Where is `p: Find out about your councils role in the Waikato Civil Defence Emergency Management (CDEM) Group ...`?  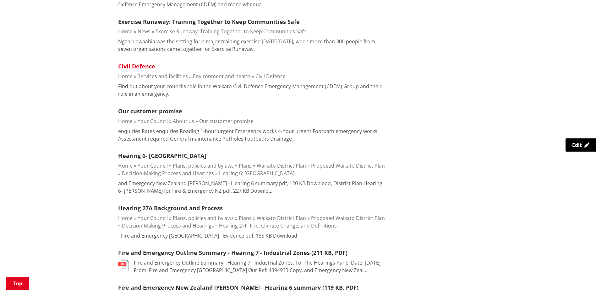
p: Find out about your councils role in the Waikato Civil Defence Emergency Management (CDEM) Group ... is located at coordinates (252, 90).